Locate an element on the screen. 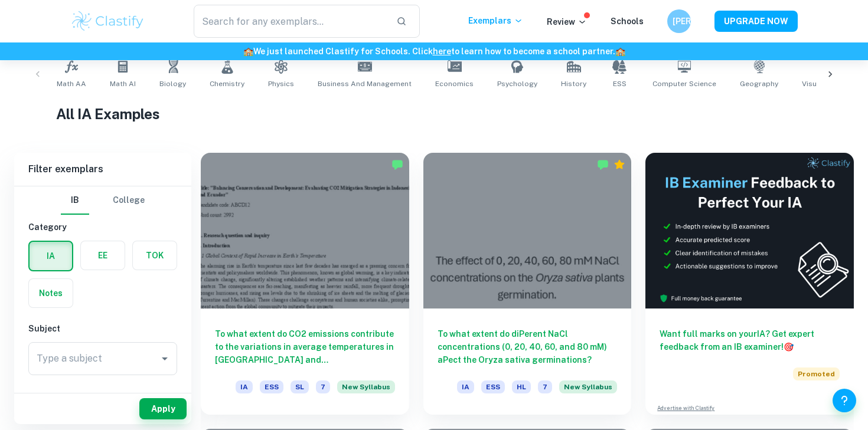 The height and width of the screenshot is (430, 868). span: Math AI is located at coordinates (123, 84).